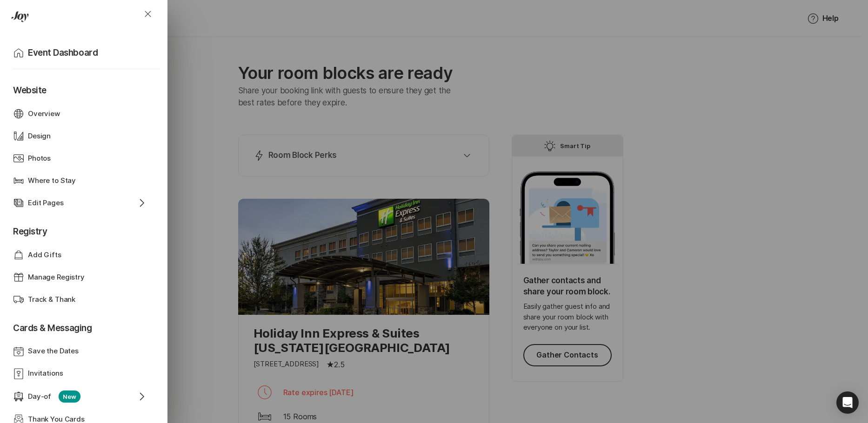  Describe the element at coordinates (82, 158) in the screenshot. I see `a: Photos` at that location.